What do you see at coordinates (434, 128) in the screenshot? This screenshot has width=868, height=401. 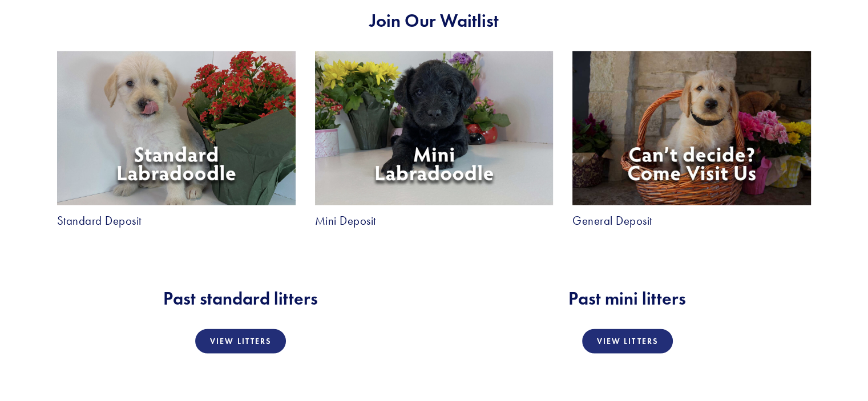 I see `img: Mini Deposit` at bounding box center [434, 128].